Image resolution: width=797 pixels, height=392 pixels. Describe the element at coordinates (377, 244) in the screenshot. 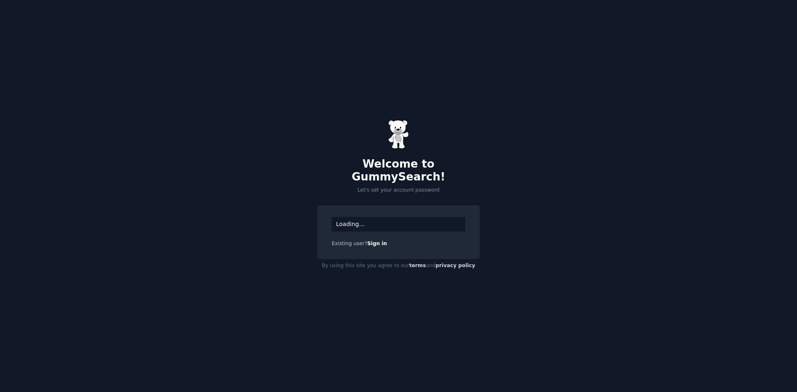

I see `a: Sign in` at that location.